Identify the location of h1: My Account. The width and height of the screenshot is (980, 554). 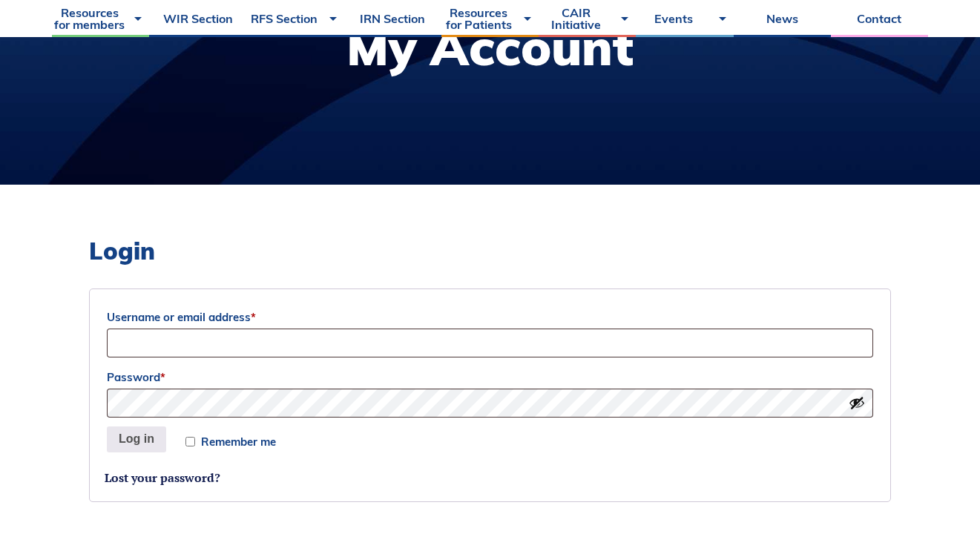
(490, 47).